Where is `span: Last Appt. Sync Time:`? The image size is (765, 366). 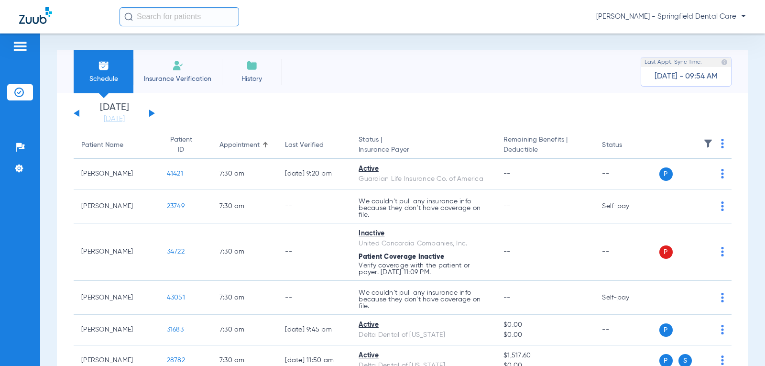 span: Last Appt. Sync Time: is located at coordinates (673, 62).